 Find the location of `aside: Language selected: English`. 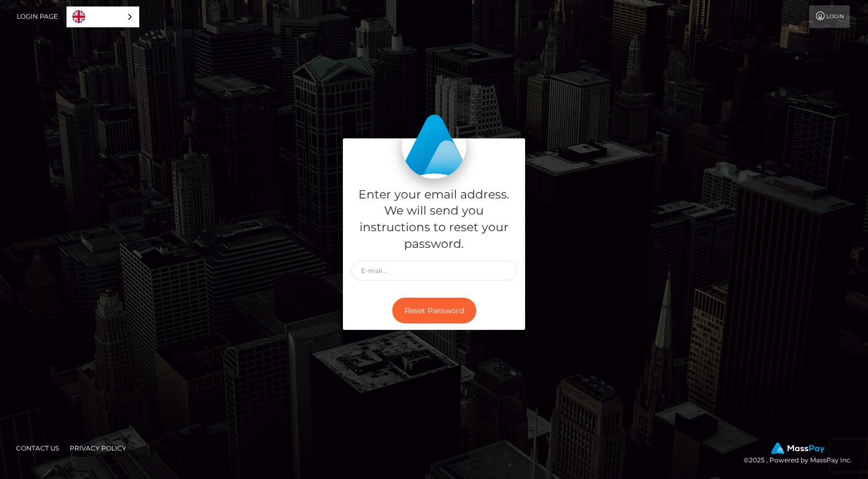

aside: Language selected: English is located at coordinates (103, 17).